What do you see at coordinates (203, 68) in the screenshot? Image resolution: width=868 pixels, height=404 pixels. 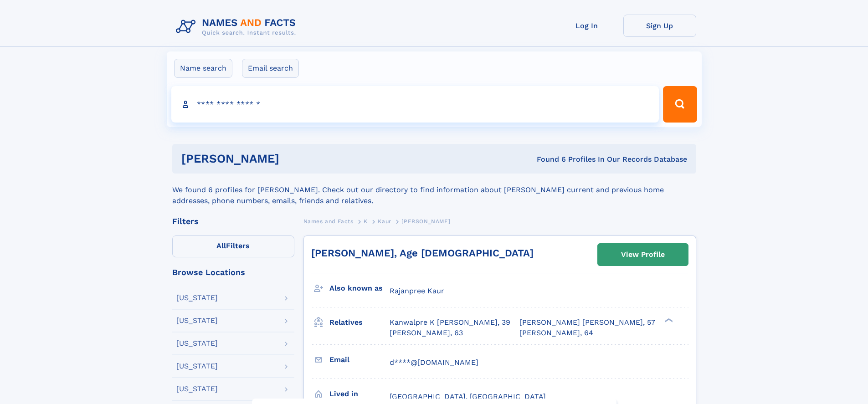 I see `label: Name search` at bounding box center [203, 68].